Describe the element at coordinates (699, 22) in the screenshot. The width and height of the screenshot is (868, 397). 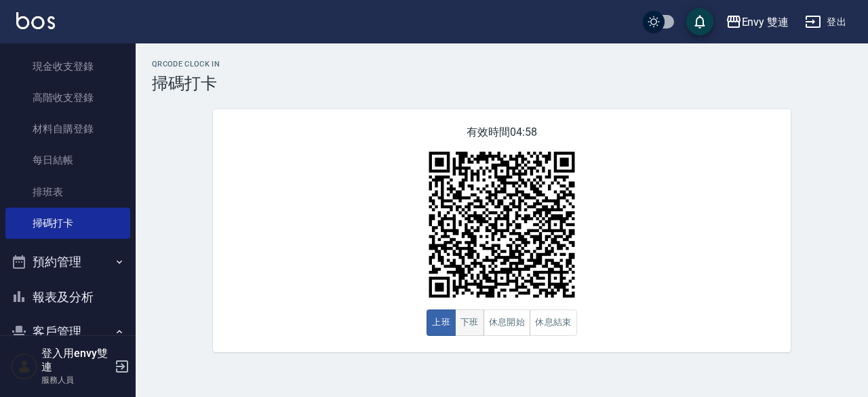
I see `button: save` at that location.